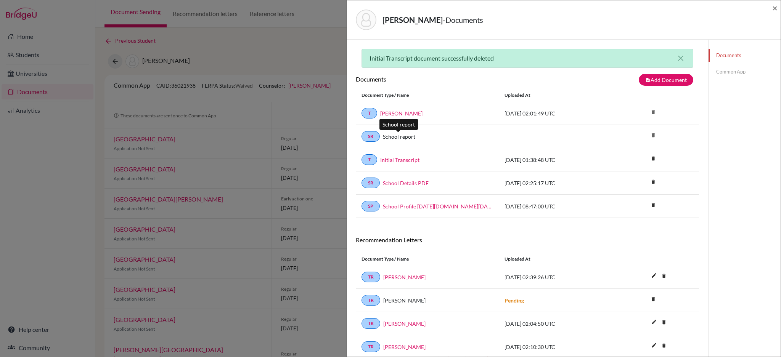  Describe the element at coordinates (527, 240) in the screenshot. I see `h6: Recommendation Letters` at that location.